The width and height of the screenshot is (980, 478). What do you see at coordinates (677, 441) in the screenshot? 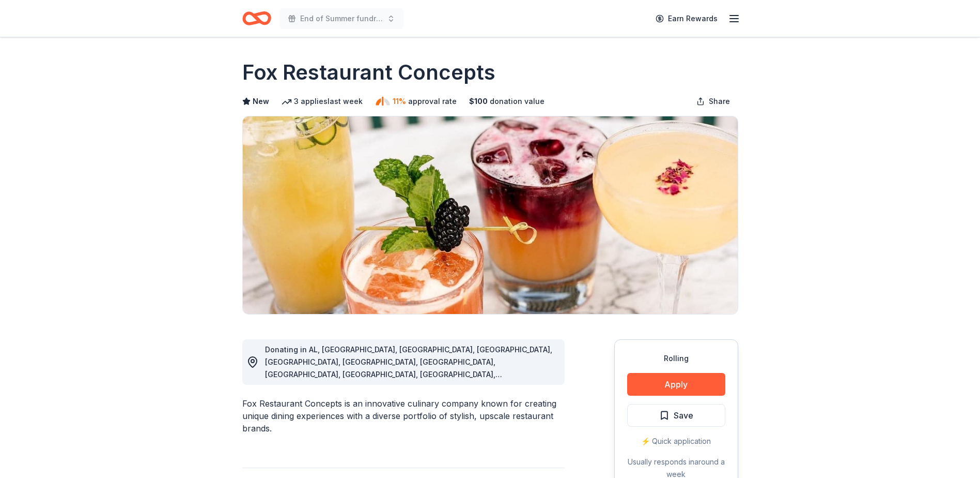
I see `div: ⚡️ Quick application` at bounding box center [677, 441].